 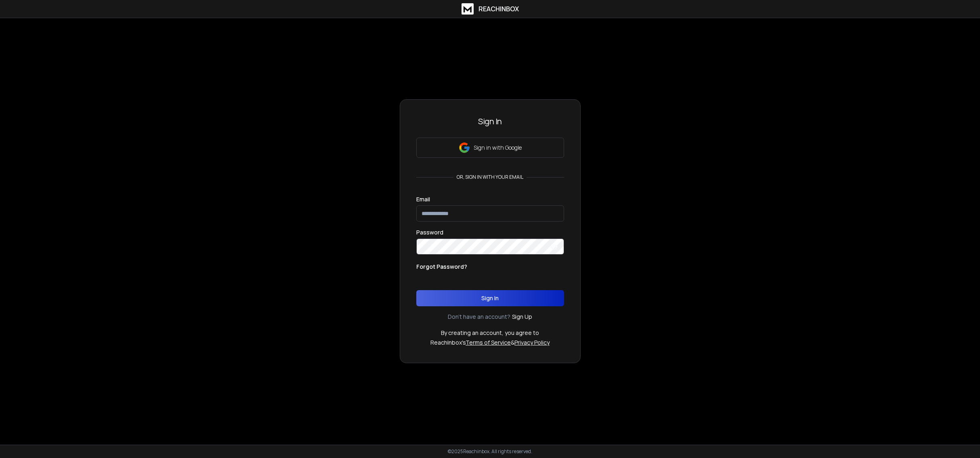 What do you see at coordinates (479, 317) in the screenshot?
I see `p: Don't have an account?` at bounding box center [479, 317].